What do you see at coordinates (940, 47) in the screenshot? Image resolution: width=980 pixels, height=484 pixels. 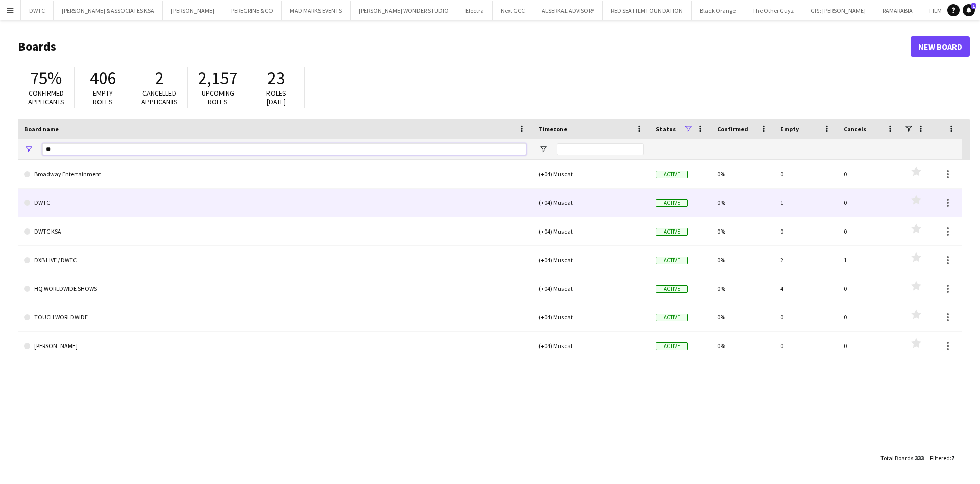 I see `a: New Board` at bounding box center [940, 47].